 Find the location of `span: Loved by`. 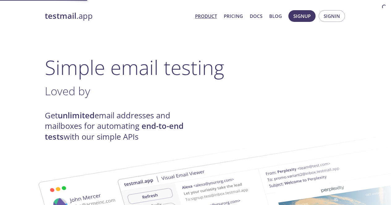

span: Loved by is located at coordinates (67, 91).